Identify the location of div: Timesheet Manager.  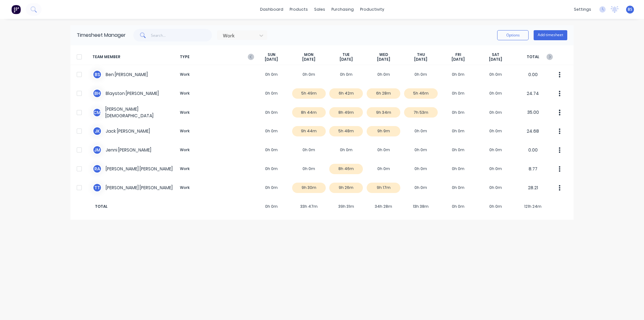
(101, 35).